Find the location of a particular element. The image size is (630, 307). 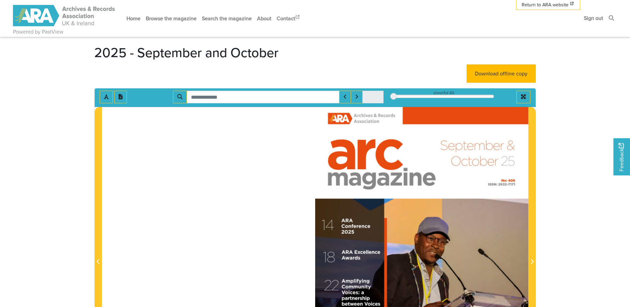

a: Browse the magazine is located at coordinates (171, 18).